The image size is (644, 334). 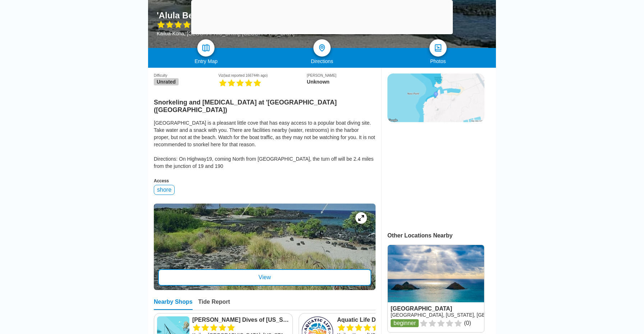 I want to click on div: Unknown, so click(x=341, y=82).